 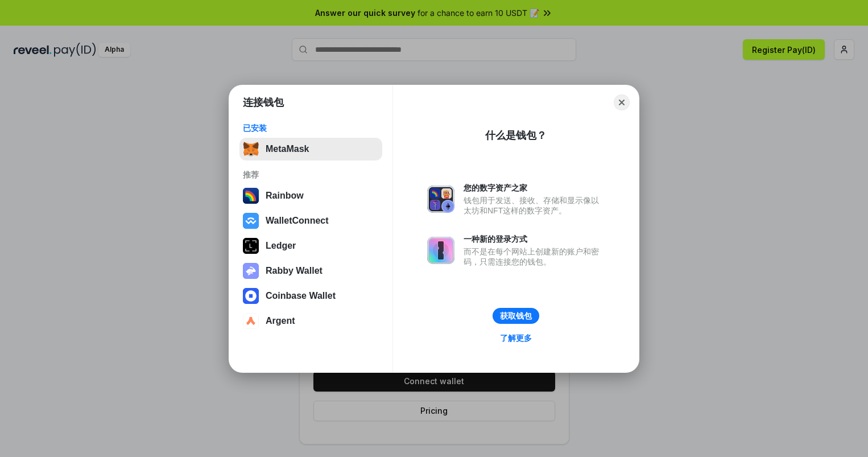 What do you see at coordinates (310, 221) in the screenshot?
I see `button: WalletConnect` at bounding box center [310, 221].